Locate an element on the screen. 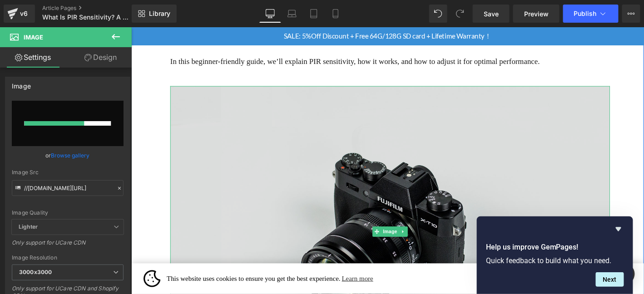  a: Expand / Collapse is located at coordinates (291, 219).